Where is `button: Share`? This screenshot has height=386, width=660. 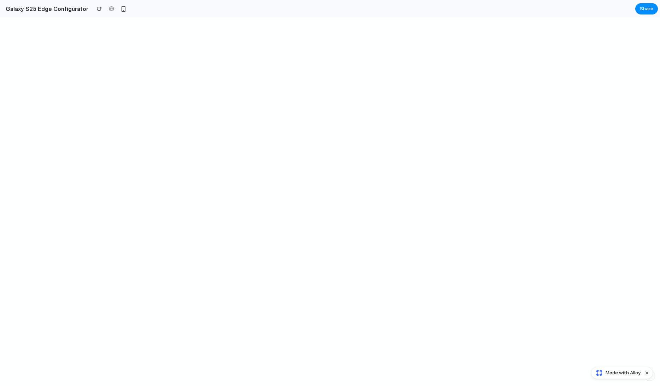 button: Share is located at coordinates (647, 9).